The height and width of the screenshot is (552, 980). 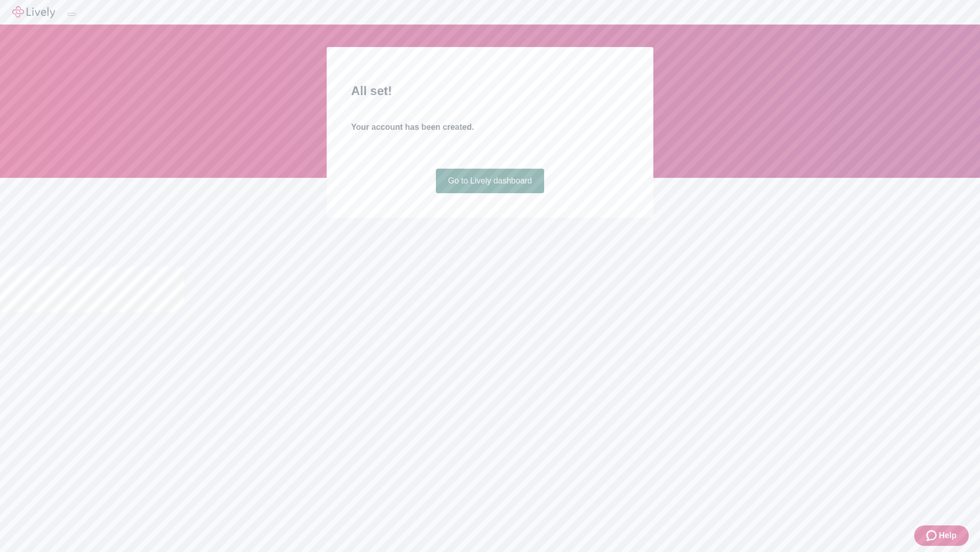 What do you see at coordinates (948, 536) in the screenshot?
I see `span: Help` at bounding box center [948, 536].